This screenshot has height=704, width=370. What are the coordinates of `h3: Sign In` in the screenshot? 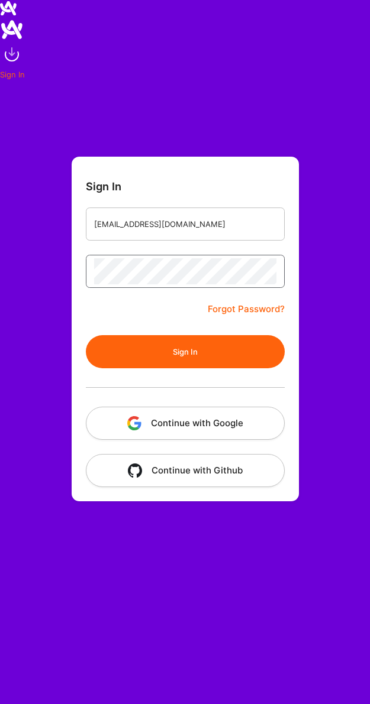 It's located at (103, 187).